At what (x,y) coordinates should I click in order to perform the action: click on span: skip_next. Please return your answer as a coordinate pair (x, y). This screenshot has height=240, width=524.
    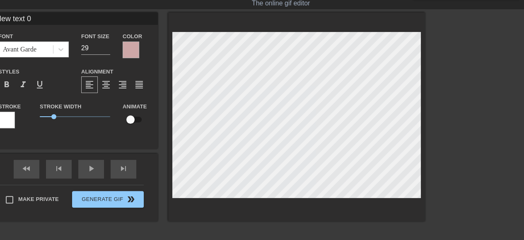
    Looking at the image, I should click on (124, 168).